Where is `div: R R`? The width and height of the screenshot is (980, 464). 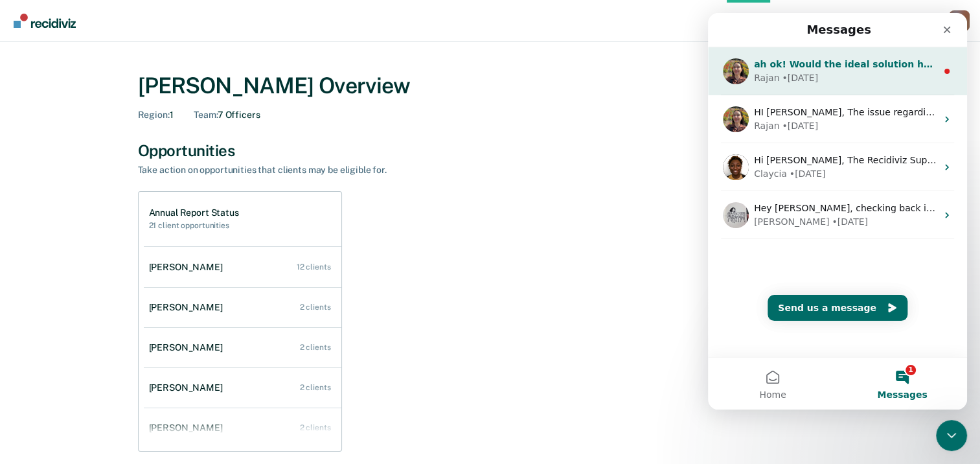
div: R R is located at coordinates (959, 21).